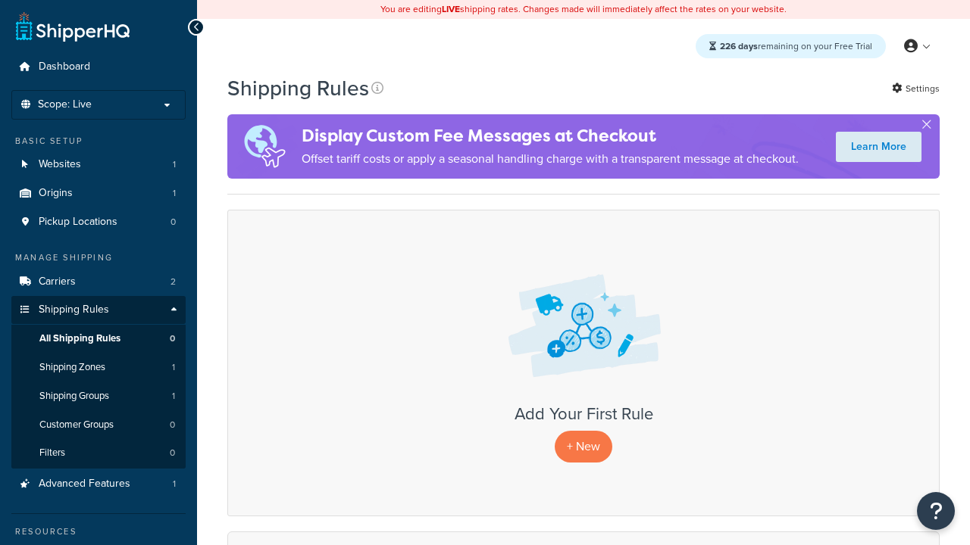 This screenshot has height=545, width=970. Describe the element at coordinates (98, 310) in the screenshot. I see `a: Shipping Rules` at that location.